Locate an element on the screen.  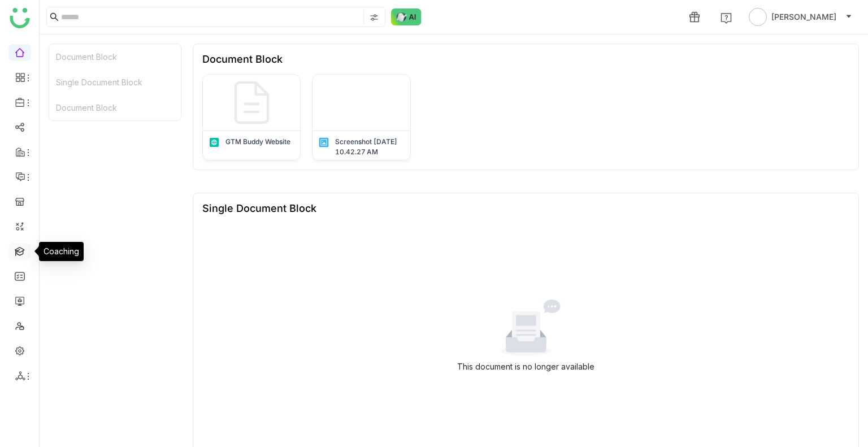
img: 6858f8b3594932469e840d5a is located at coordinates (361, 102).